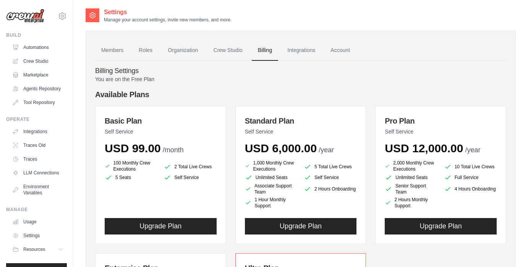  I want to click on div: Chat Widget, so click(509, 248).